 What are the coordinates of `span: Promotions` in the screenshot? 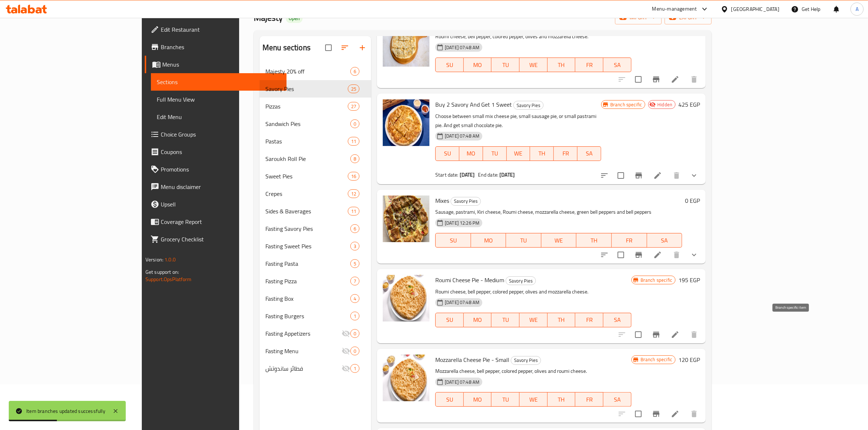 It's located at (221, 169).